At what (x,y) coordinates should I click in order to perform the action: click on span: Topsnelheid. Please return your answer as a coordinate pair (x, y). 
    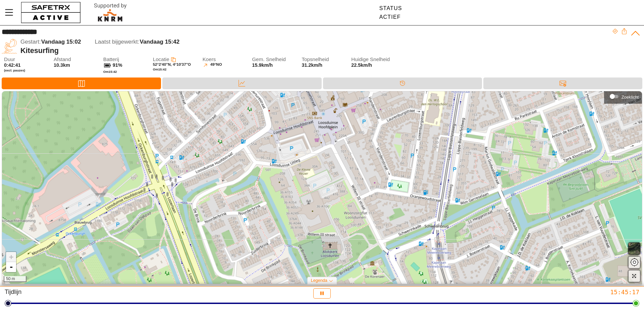
    Looking at the image, I should click on (323, 59).